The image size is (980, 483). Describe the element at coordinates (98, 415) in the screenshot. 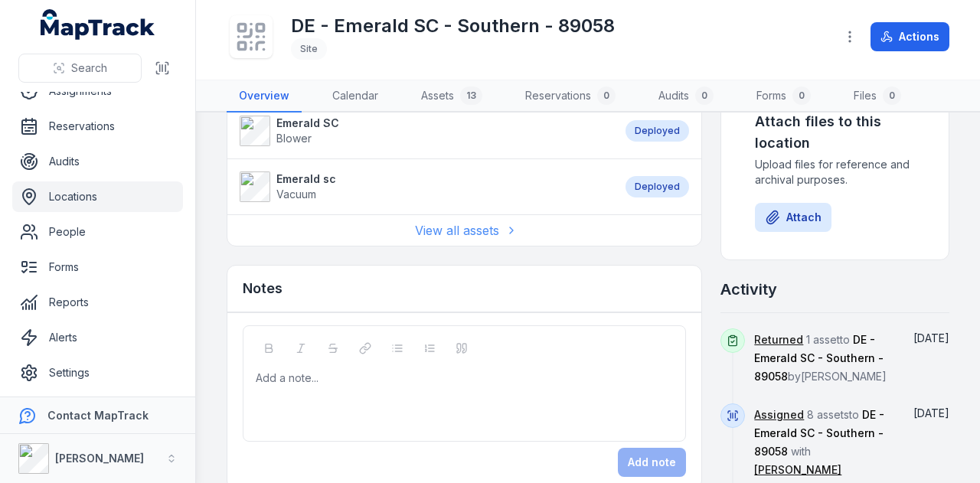

I see `strong: Contact MapTrack` at that location.